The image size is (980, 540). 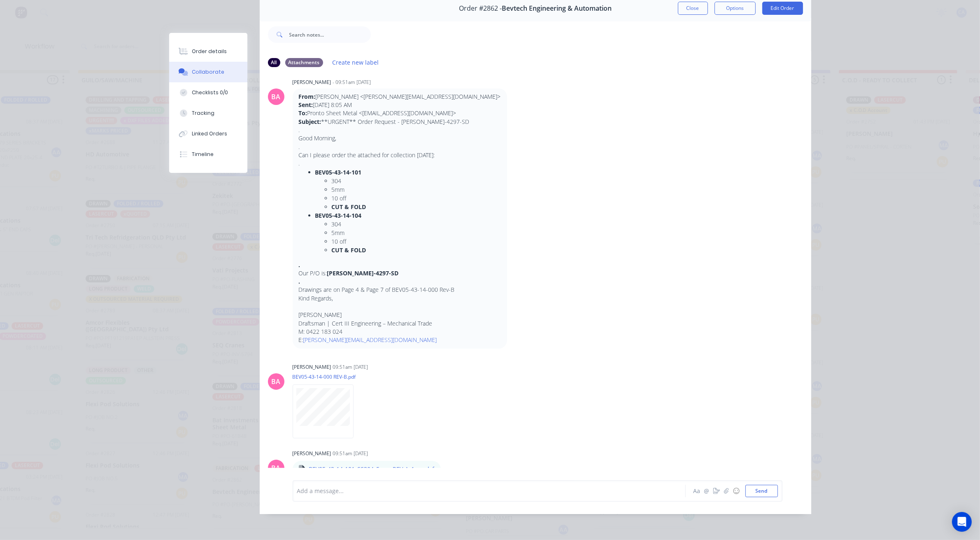 I want to click on button: Linked Orders, so click(x=208, y=133).